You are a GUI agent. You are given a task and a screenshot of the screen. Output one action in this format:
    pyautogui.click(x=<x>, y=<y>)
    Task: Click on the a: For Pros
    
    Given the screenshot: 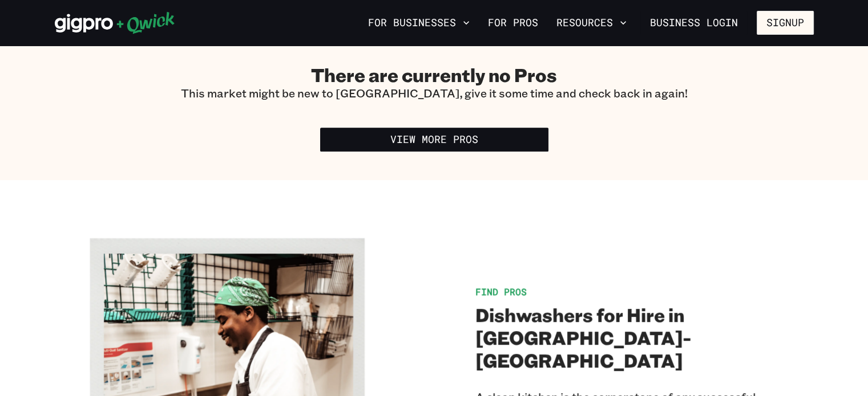 What is the action you would take?
    pyautogui.click(x=513, y=23)
    